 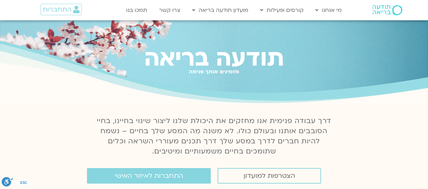 I want to click on a: התחברות לאיזור האישי, so click(x=149, y=176).